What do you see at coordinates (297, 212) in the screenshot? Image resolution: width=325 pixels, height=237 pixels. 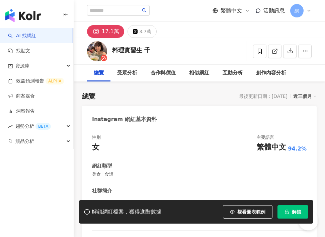 I see `span: 解鎖` at bounding box center [297, 212].